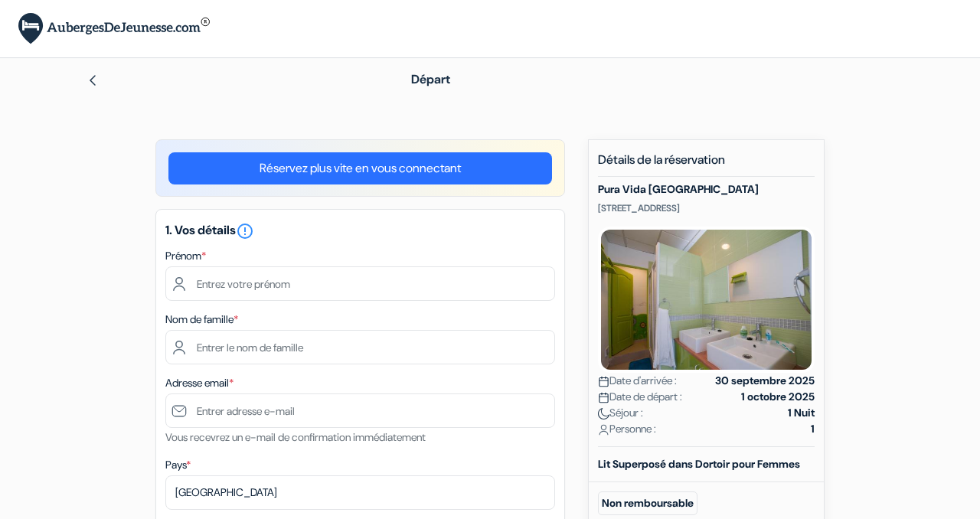  I want to click on input: Entrer le nom de famille, so click(360, 347).